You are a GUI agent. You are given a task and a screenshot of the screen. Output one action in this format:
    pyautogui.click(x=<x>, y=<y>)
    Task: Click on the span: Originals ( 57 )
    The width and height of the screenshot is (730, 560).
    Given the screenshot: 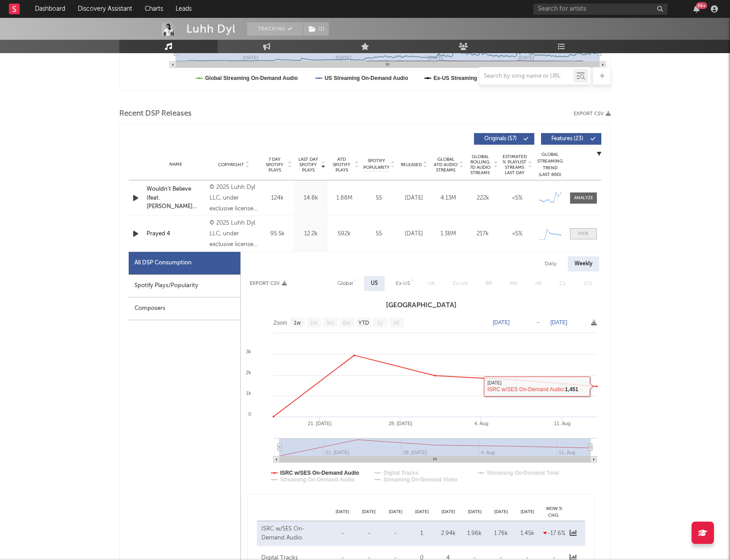 What is the action you would take?
    pyautogui.click(x=501, y=139)
    